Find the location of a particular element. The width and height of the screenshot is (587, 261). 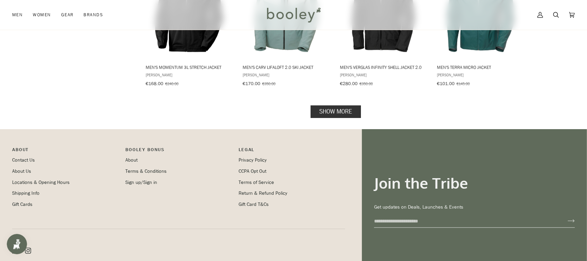

a: Return & Refund Policy is located at coordinates (263, 193).